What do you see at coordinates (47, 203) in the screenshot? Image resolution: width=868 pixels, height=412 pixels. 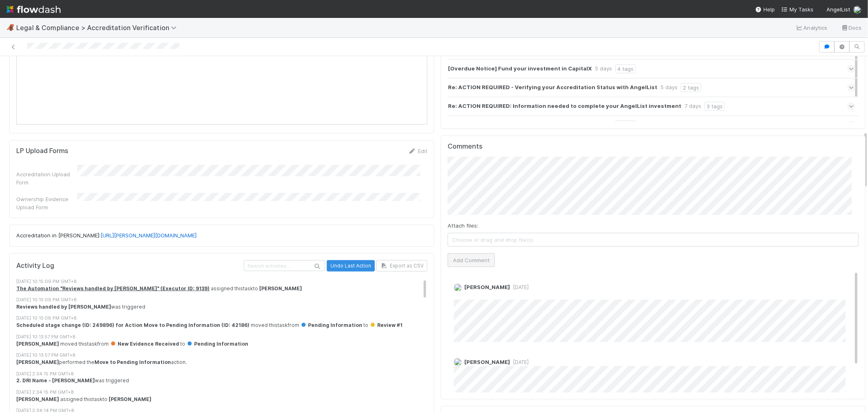 I see `div: Ownership Evidence Upload Form` at bounding box center [47, 203].